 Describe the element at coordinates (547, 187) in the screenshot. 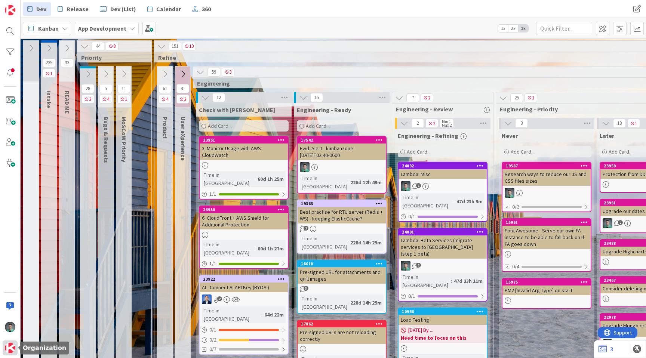

I see `a: 19587Research ways to reduce our JS and CSS files sizesVP0/2` at that location.